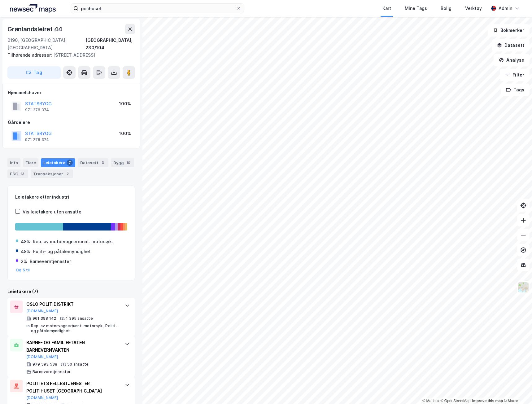  What do you see at coordinates (75, 328) in the screenshot?
I see `div: Rep. av motorvogner/unnt. motorsyk., Politi- og påtalemyndighet` at bounding box center [75, 328].